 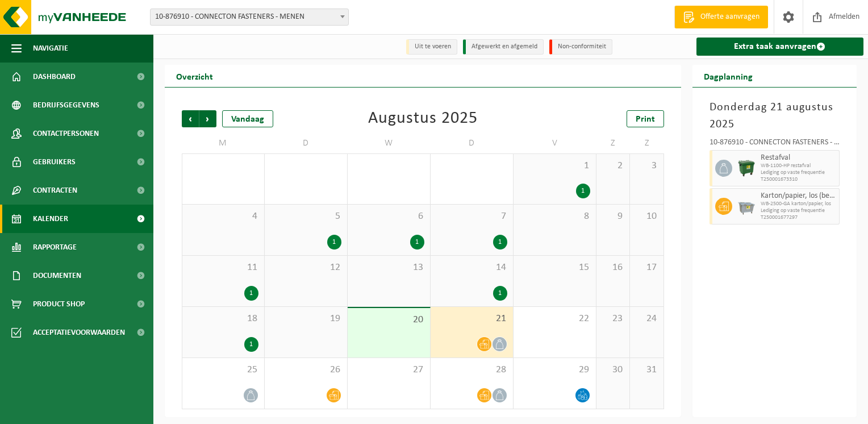 What do you see at coordinates (432, 46) in the screenshot?
I see `li: Uit te voeren` at bounding box center [432, 46].